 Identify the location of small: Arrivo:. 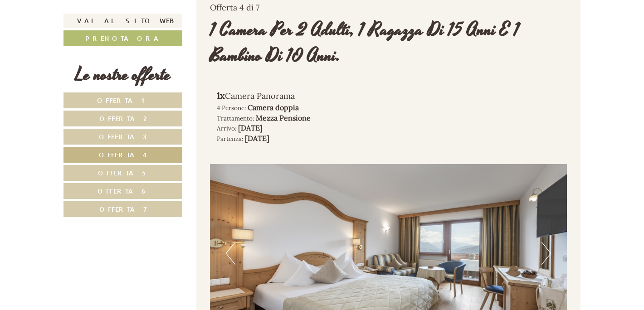
(226, 128).